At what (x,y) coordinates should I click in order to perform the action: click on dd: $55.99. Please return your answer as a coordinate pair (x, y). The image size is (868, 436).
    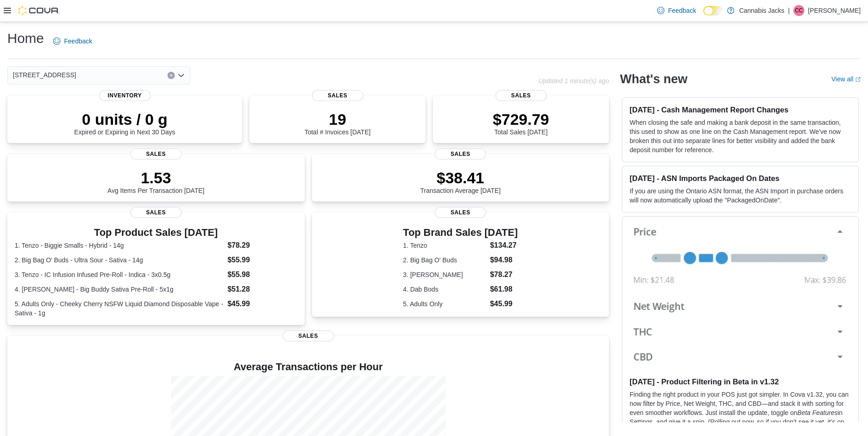
    Looking at the image, I should click on (262, 260).